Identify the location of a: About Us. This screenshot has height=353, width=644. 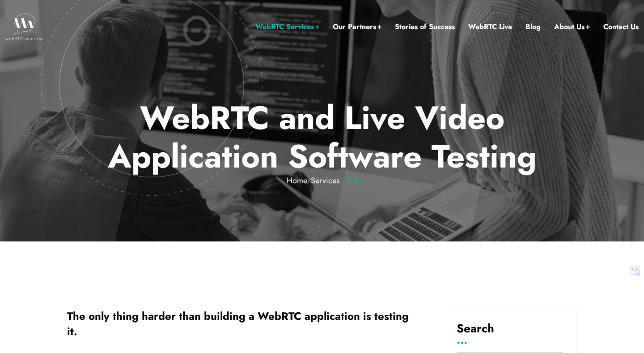
(572, 27).